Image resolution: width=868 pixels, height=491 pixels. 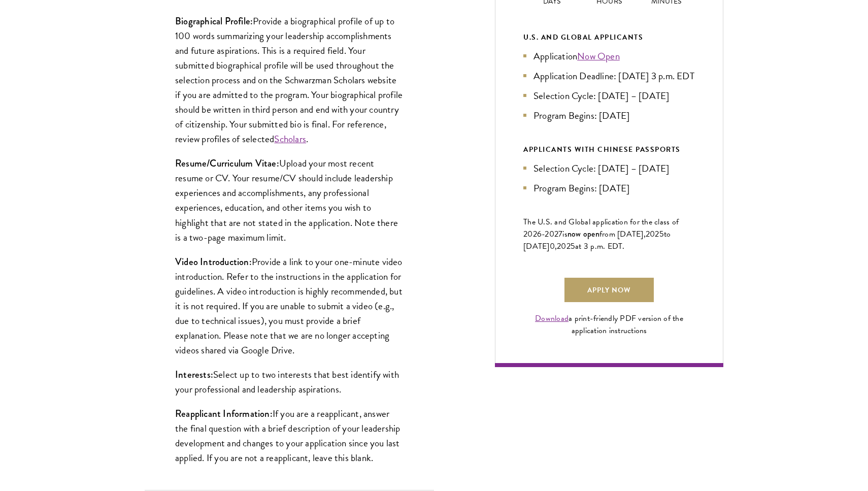 I want to click on span: -202, so click(x=550, y=234).